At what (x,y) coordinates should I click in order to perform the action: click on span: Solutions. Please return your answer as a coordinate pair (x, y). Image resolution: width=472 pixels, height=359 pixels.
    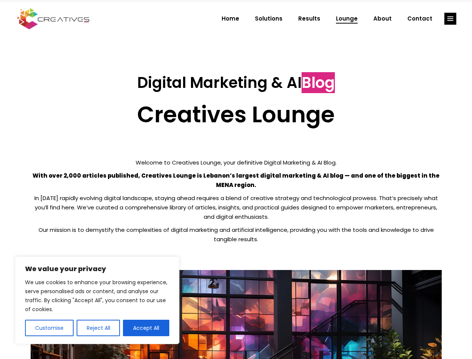
    Looking at the image, I should click on (269, 19).